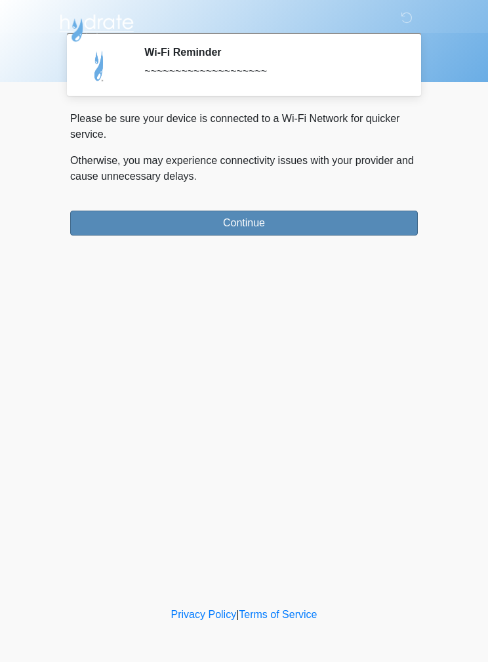 The width and height of the screenshot is (488, 662). I want to click on img: Agent Avatar, so click(100, 66).